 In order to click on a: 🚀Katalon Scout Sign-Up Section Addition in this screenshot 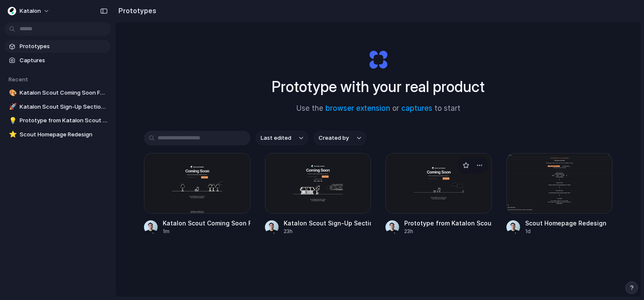, I will do `click(58, 107)`.